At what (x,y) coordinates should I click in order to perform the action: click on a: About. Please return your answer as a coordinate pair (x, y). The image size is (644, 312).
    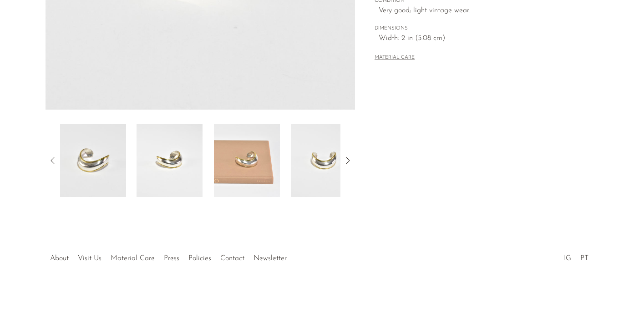
    Looking at the image, I should click on (59, 259).